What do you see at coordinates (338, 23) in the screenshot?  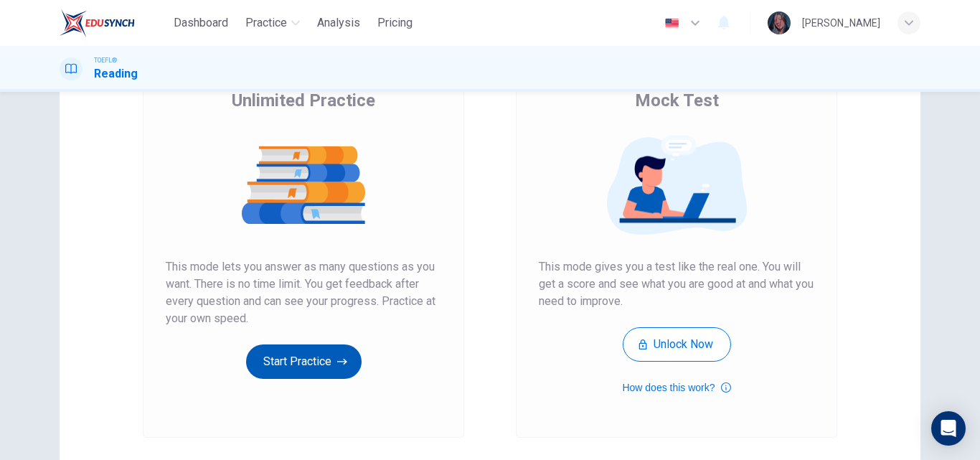 I see `button: Analysis` at bounding box center [338, 23].